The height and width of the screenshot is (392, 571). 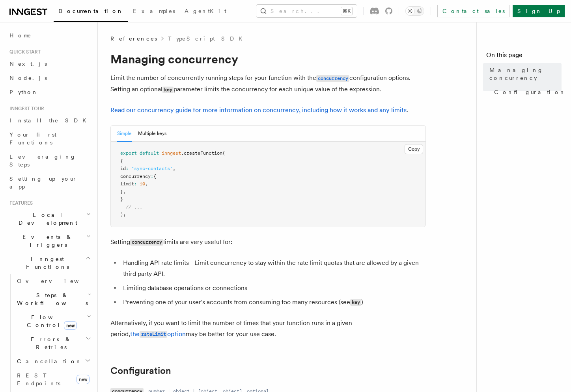 I want to click on li: Preventing one of your user's accounts from consuming too many resources (see ), so click(x=273, y=302).